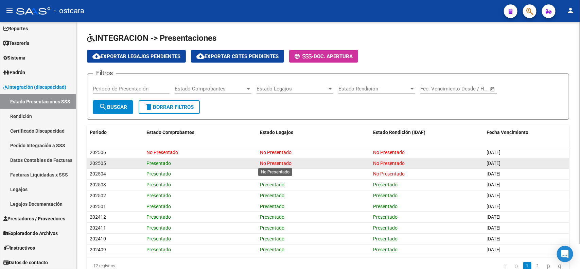 The height and width of the screenshot is (269, 580). I want to click on span: 202505, so click(98, 163).